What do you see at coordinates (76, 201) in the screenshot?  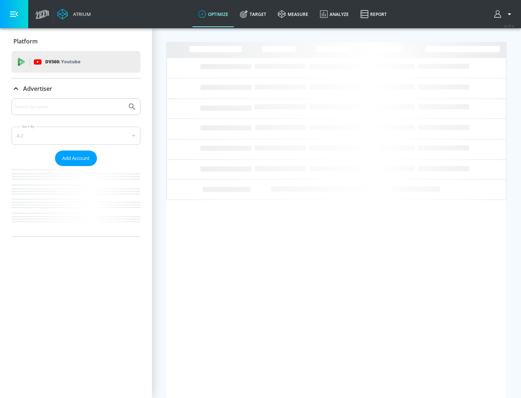 I see `nav: list of Advertiser` at bounding box center [76, 201].